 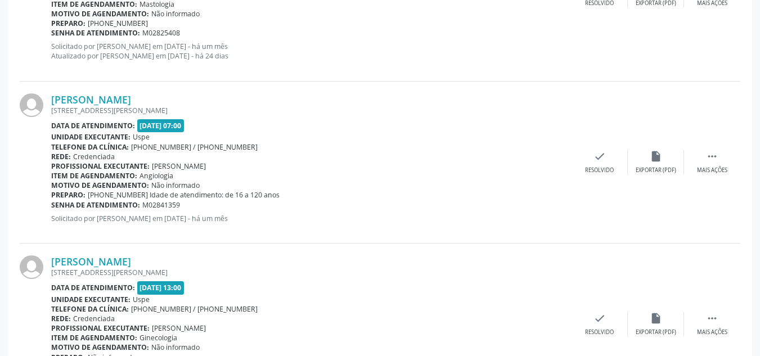 I want to click on span: Angiologia, so click(x=156, y=176).